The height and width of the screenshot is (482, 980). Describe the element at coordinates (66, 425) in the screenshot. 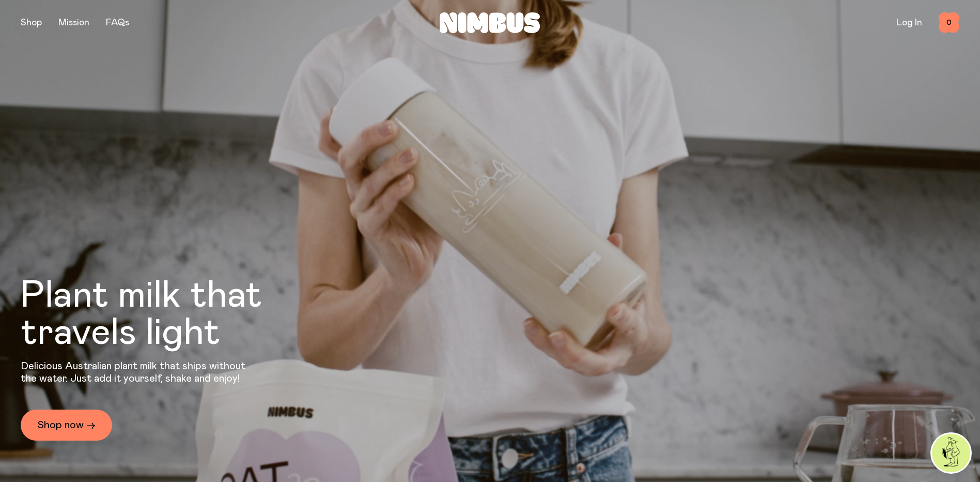

I see `a: Shop now →` at that location.